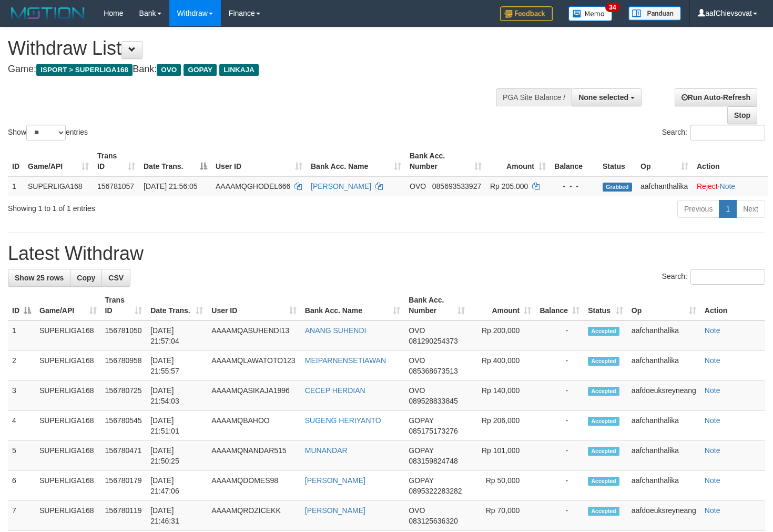  I want to click on td: 7, so click(22, 515).